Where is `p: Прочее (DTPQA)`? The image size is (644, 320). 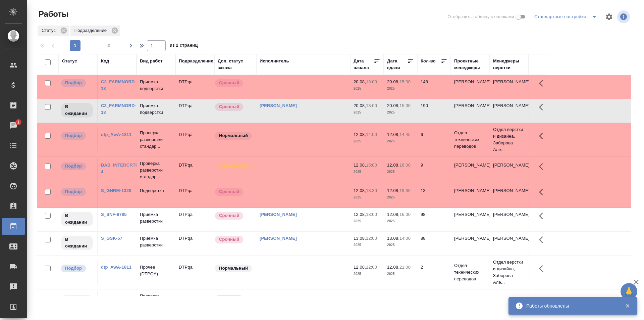 p: Прочее (DTPQA) is located at coordinates (156, 270).